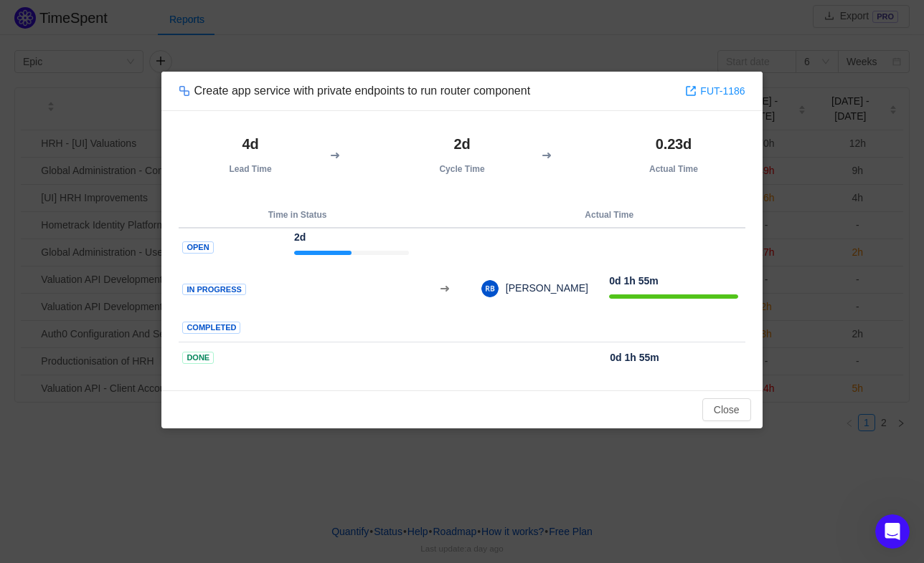  I want to click on img: RB-3.png, so click(490, 289).